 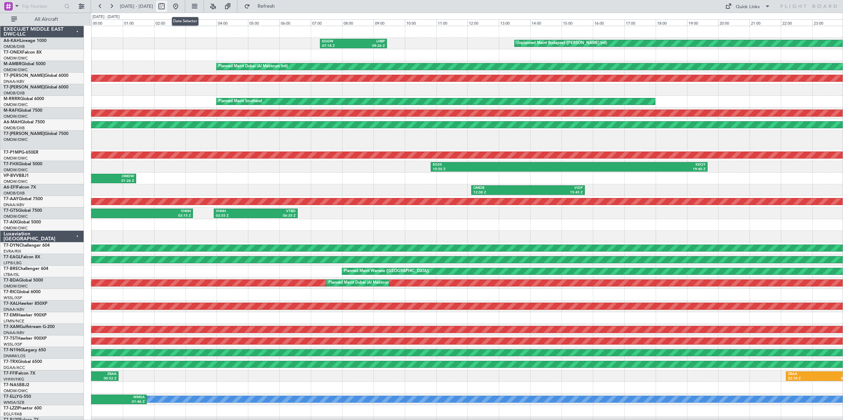 I want to click on span: T7-TRX, so click(x=11, y=362).